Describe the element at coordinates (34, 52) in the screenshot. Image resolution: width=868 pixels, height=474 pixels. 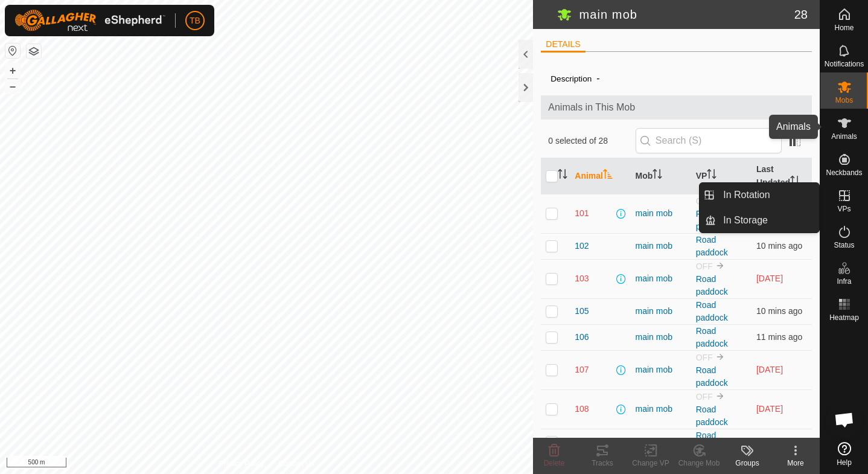
I see `button: Map Layers` at that location.